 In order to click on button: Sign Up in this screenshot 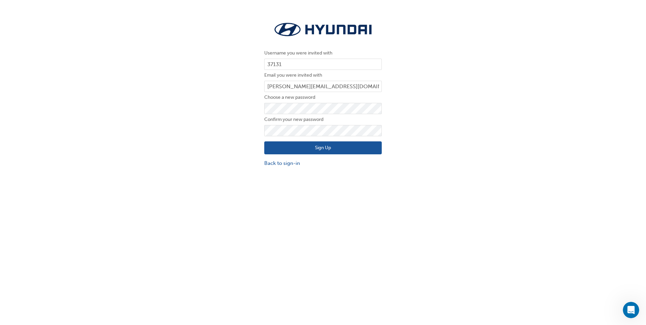, I will do `click(323, 148)`.